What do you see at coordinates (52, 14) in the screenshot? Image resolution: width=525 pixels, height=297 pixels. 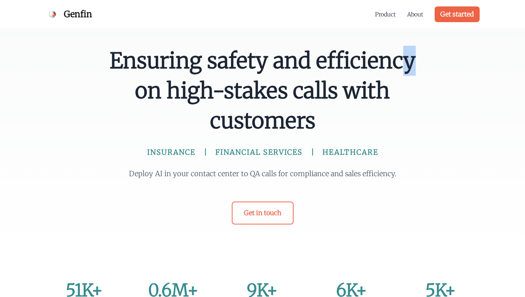 I see `img: Genfin Logo` at bounding box center [52, 14].